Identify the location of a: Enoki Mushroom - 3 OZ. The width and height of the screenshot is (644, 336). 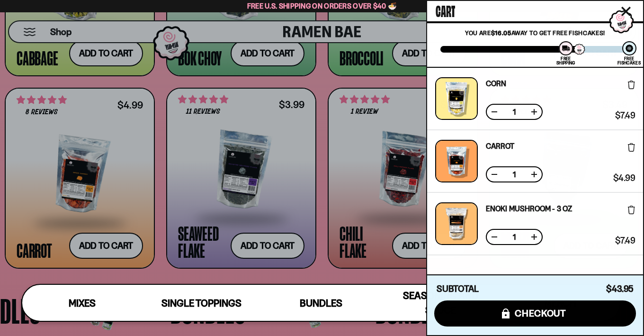
(529, 208).